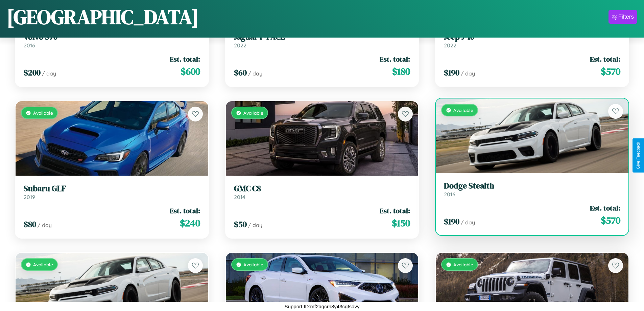 The height and width of the screenshot is (311, 644). I want to click on span: $ 240, so click(190, 223).